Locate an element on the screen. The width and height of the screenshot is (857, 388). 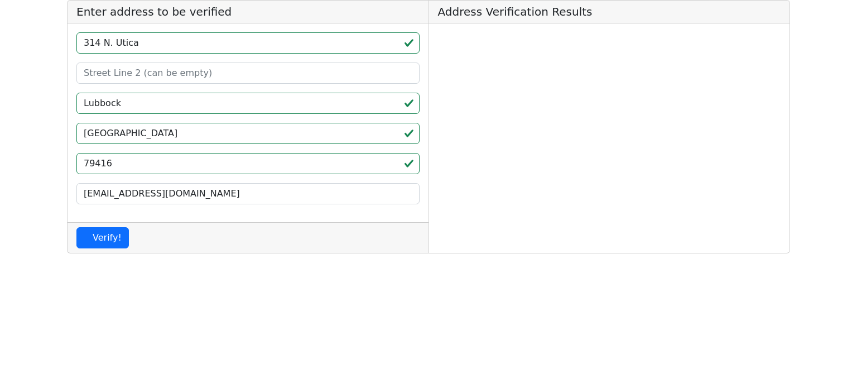
input: 2-Letter State is located at coordinates (248, 133).